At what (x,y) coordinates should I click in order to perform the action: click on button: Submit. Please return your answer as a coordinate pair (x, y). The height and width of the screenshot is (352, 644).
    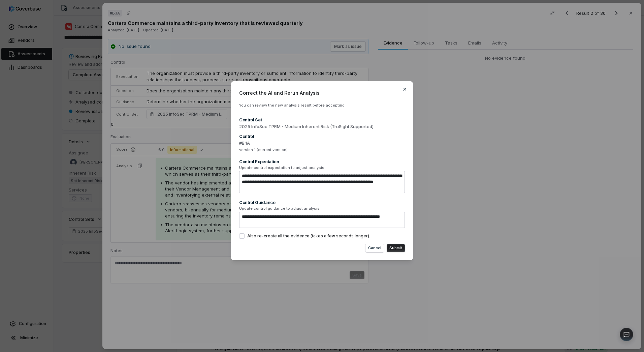
    Looking at the image, I should click on (396, 248).